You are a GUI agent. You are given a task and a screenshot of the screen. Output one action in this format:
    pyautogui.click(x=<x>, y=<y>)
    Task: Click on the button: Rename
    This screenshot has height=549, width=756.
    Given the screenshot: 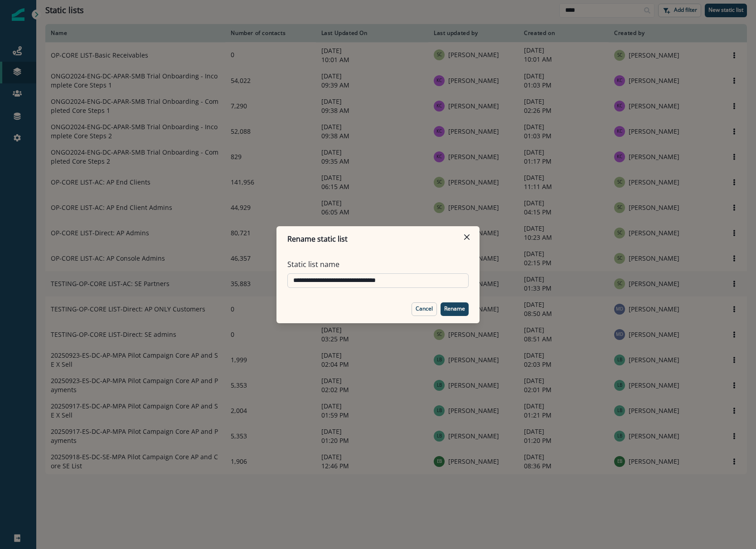 What is the action you would take?
    pyautogui.click(x=454, y=309)
    